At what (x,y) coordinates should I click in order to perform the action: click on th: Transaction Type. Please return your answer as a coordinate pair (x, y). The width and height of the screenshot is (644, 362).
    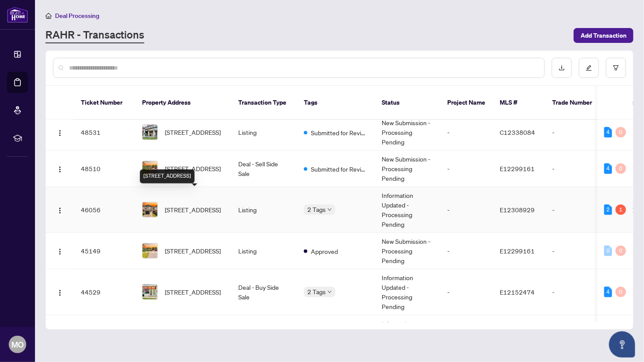
    Looking at the image, I should click on (265, 103).